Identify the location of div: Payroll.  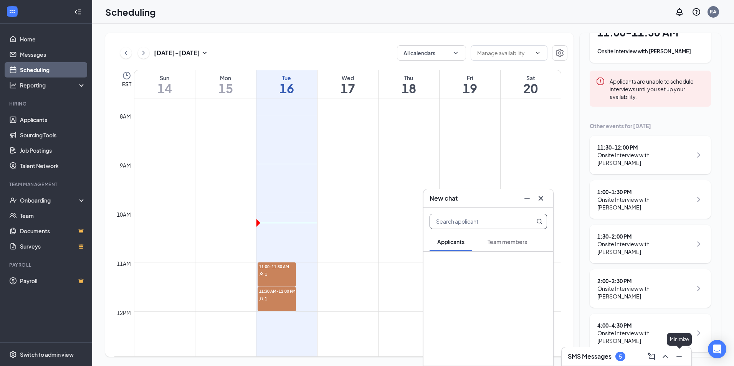
(46, 265).